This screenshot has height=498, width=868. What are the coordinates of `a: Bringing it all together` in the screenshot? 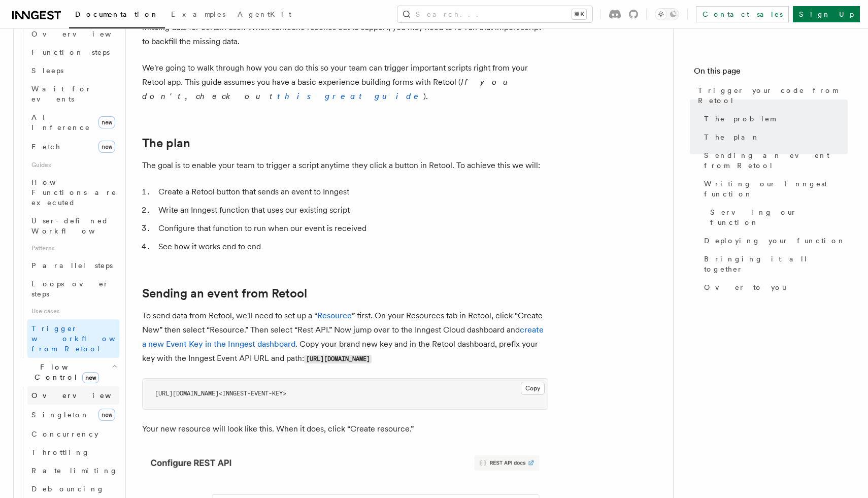 It's located at (774, 263).